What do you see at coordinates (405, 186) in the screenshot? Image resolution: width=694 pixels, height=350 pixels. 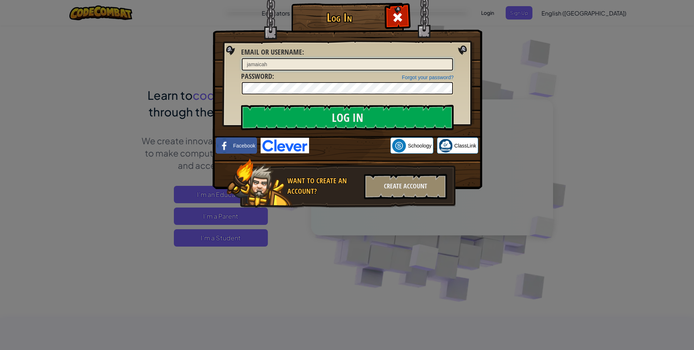 I see `div: Create Account` at bounding box center [405, 186].